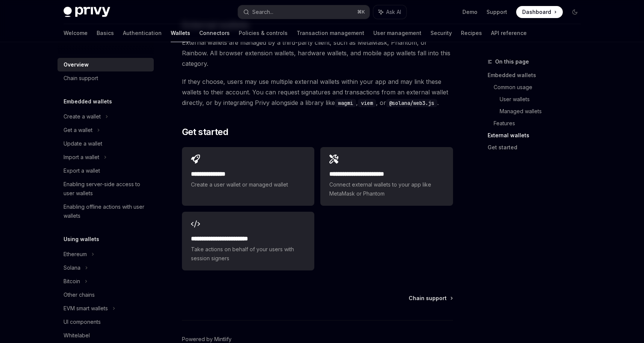 The image size is (644, 343). What do you see at coordinates (106, 65) in the screenshot?
I see `a: Overview` at bounding box center [106, 65].